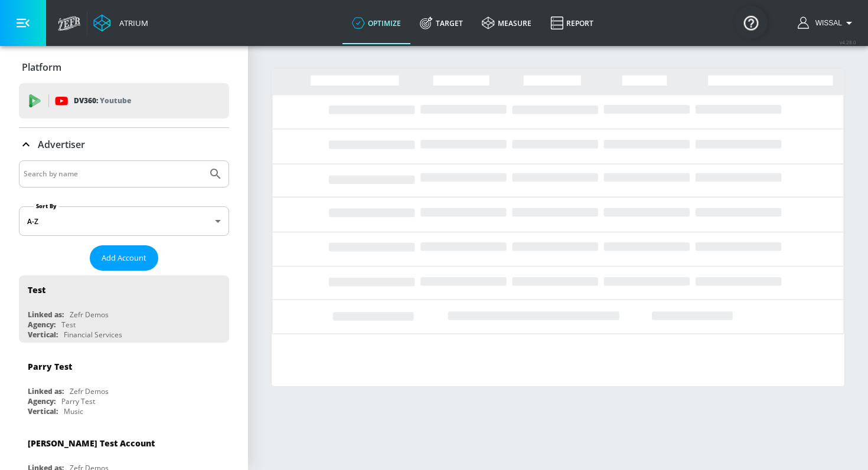 The width and height of the screenshot is (868, 470). I want to click on button: Open Resource Center, so click(751, 22).